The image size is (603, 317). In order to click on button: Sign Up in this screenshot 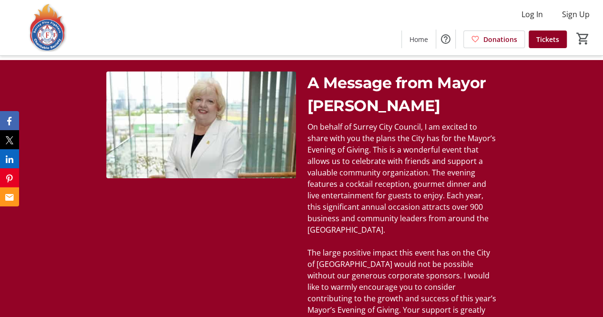, I will do `click(576, 14)`.